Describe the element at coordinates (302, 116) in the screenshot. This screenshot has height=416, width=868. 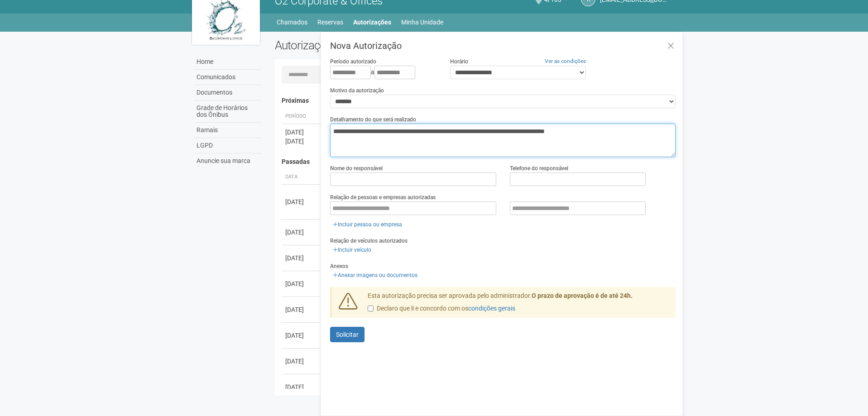
I see `th: Período` at that location.